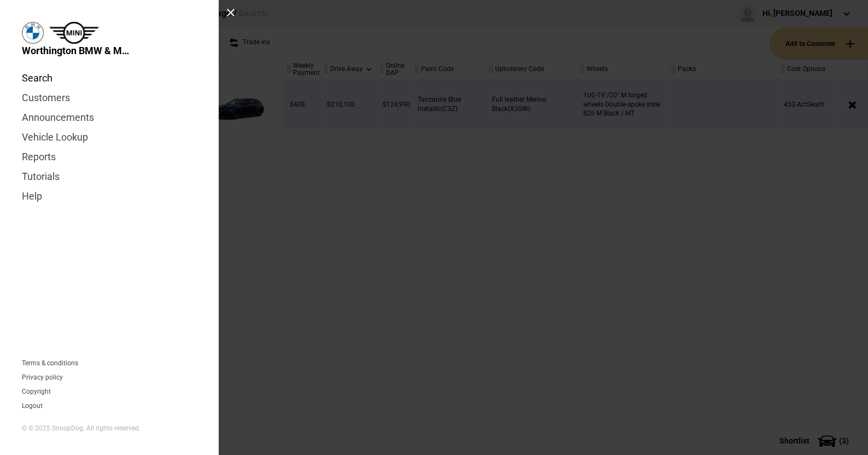  Describe the element at coordinates (33, 33) in the screenshot. I see `img: bmw.png` at that location.